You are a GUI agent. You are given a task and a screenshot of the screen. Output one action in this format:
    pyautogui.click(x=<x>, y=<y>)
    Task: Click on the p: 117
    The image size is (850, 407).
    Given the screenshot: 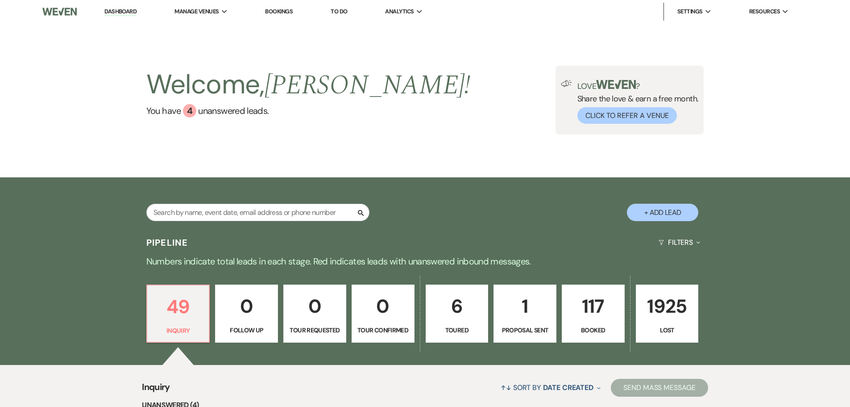 What is the action you would take?
    pyautogui.click(x=593, y=306)
    